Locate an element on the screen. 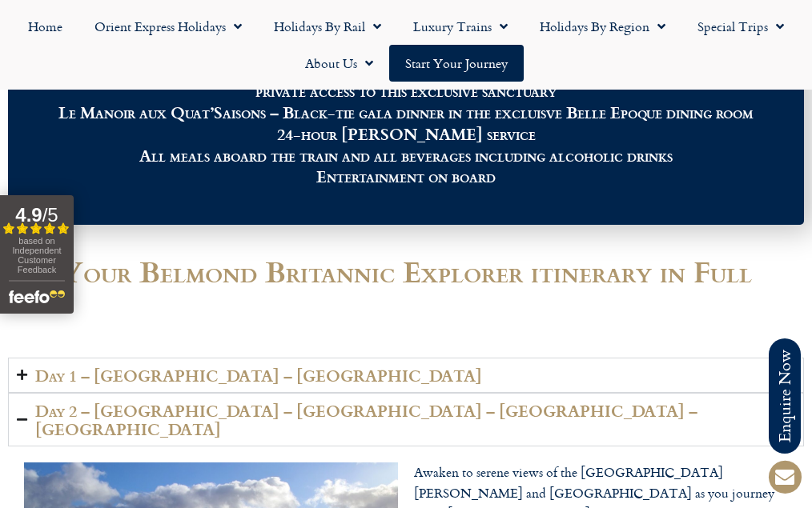 The width and height of the screenshot is (812, 508). a: Holidays by Region is located at coordinates (602, 27).